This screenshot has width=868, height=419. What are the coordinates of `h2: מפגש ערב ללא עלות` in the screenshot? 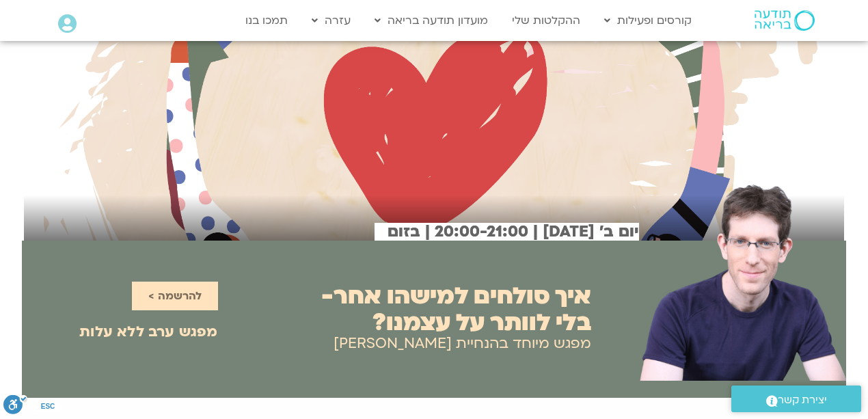 It's located at (149, 333).